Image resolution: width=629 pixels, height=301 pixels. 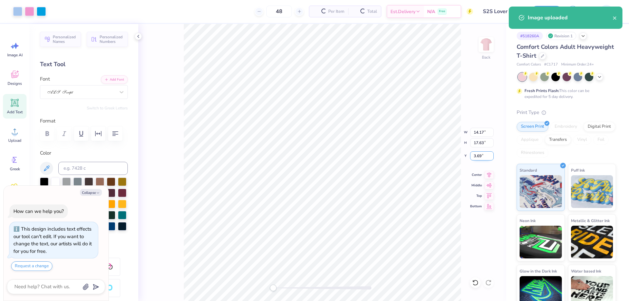 I want to click on span: Free, so click(x=442, y=11).